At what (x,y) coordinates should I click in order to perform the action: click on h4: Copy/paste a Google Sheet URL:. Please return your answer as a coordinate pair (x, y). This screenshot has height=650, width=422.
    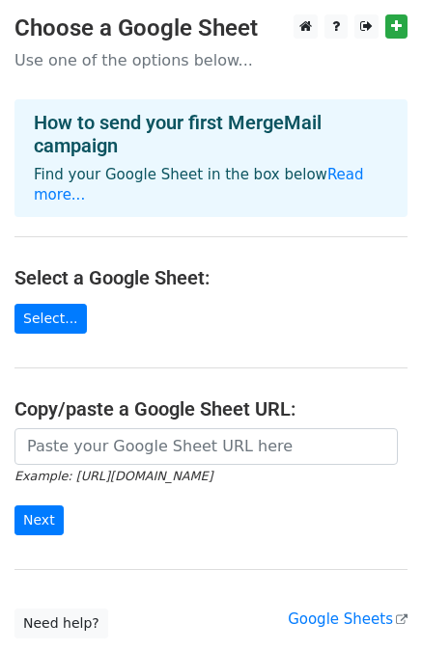
    Looking at the image, I should click on (210, 409).